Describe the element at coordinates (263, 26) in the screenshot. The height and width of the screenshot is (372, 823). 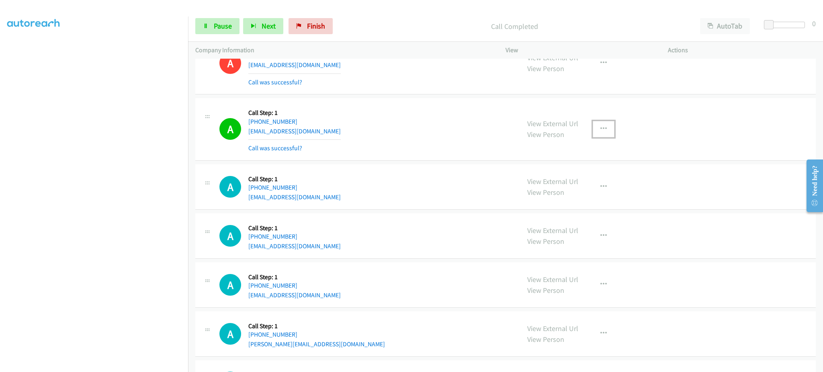
I see `button: Next` at that location.